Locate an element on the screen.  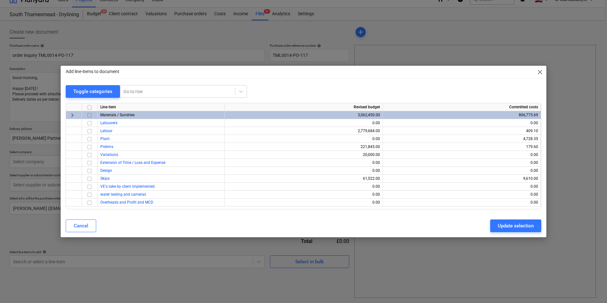
div: Revised budget is located at coordinates (304, 107).